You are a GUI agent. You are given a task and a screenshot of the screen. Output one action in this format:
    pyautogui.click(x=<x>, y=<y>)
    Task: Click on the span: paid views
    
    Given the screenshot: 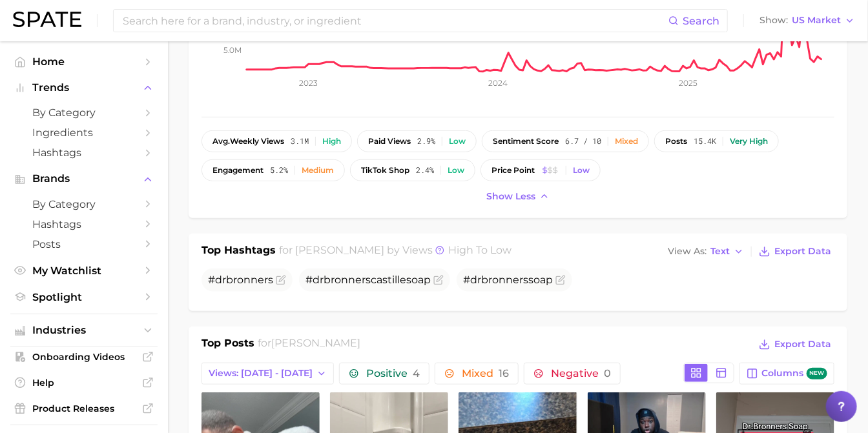 What is the action you would take?
    pyautogui.click(x=389, y=142)
    